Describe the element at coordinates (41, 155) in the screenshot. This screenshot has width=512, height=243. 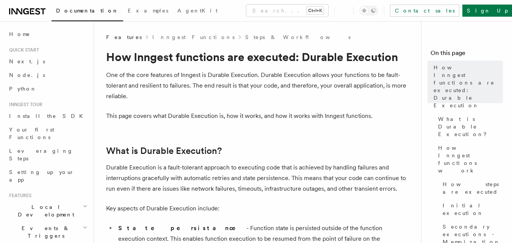
I see `span: Leveraging Steps` at that location.